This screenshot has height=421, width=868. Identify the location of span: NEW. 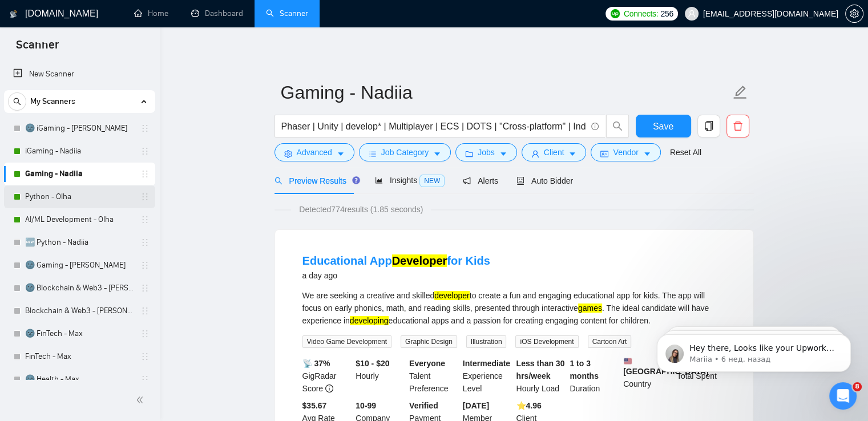
(432, 181).